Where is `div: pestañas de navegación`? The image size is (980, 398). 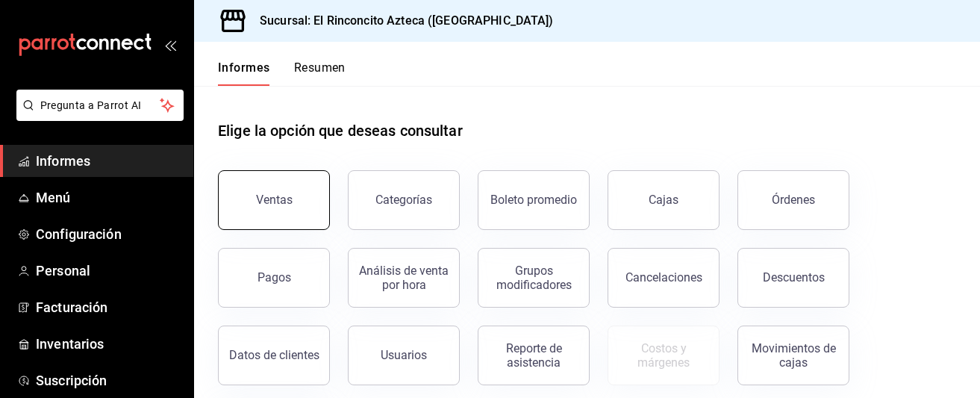 div: pestañas de navegación is located at coordinates (282, 72).